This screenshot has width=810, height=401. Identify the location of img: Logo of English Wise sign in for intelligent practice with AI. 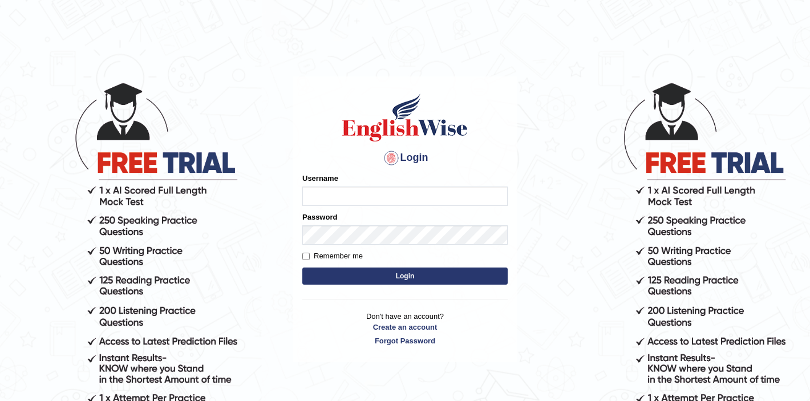
(405, 118).